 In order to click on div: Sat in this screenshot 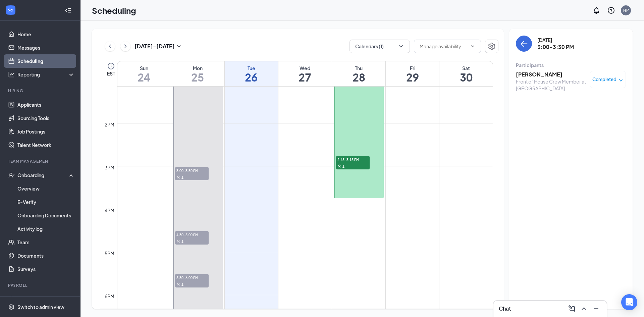, I will do `click(466, 68)`.